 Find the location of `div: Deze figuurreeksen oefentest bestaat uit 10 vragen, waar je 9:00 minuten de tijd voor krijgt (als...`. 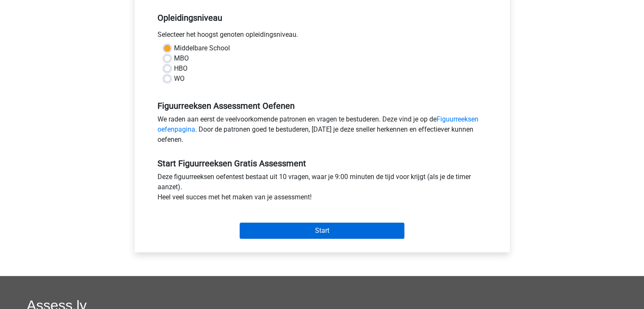

div: Deze figuurreeksen oefentest bestaat uit 10 vragen, waar je 9:00 minuten de tijd voor krijgt (als... is located at coordinates (322, 189).